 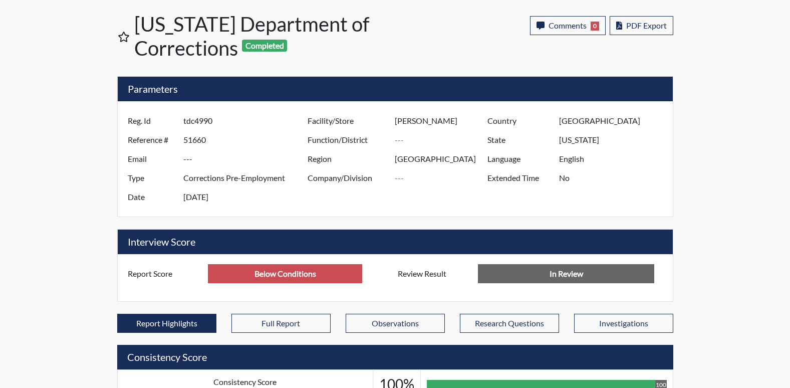 What do you see at coordinates (395, 323) in the screenshot?
I see `button: Observations` at bounding box center [395, 323].